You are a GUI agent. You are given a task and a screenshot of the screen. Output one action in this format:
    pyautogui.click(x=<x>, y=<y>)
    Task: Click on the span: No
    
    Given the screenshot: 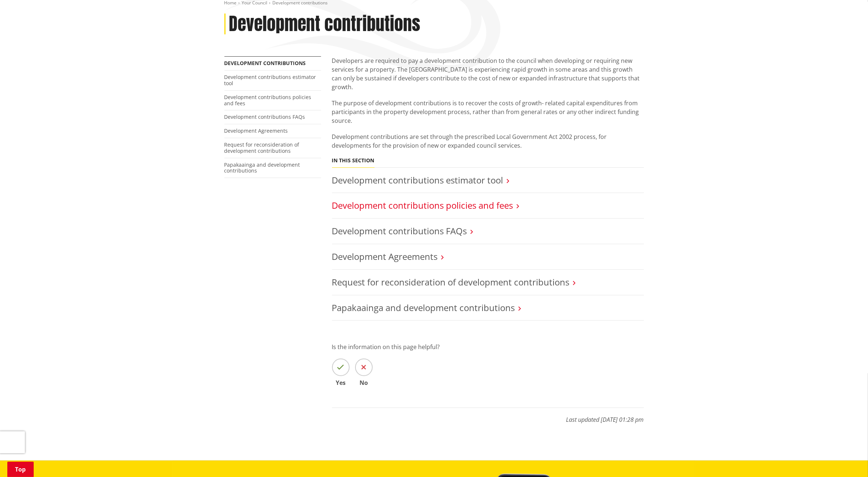 What is the action you would take?
    pyautogui.click(x=364, y=383)
    